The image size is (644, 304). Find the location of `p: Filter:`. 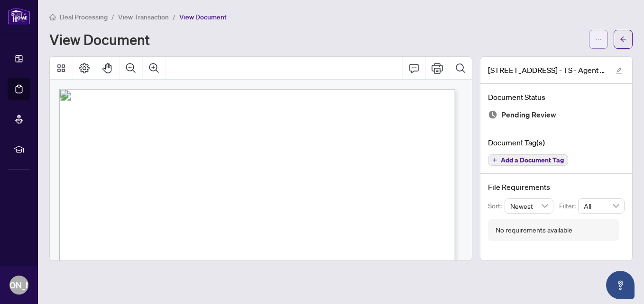

p: Filter: is located at coordinates (569, 207).